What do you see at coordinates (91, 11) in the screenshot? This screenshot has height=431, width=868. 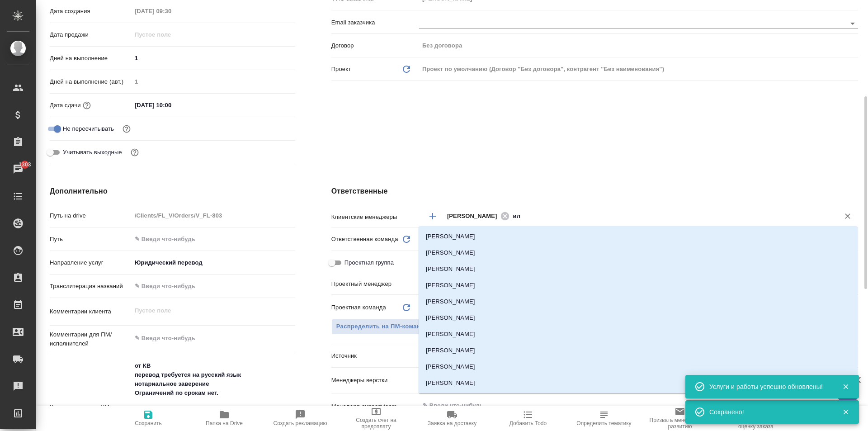 I see `p: Дата создания` at bounding box center [91, 11].